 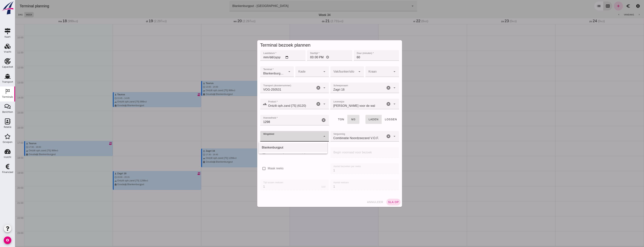 I want to click on i: Wis Scheepsnaam, so click(x=373, y=88).